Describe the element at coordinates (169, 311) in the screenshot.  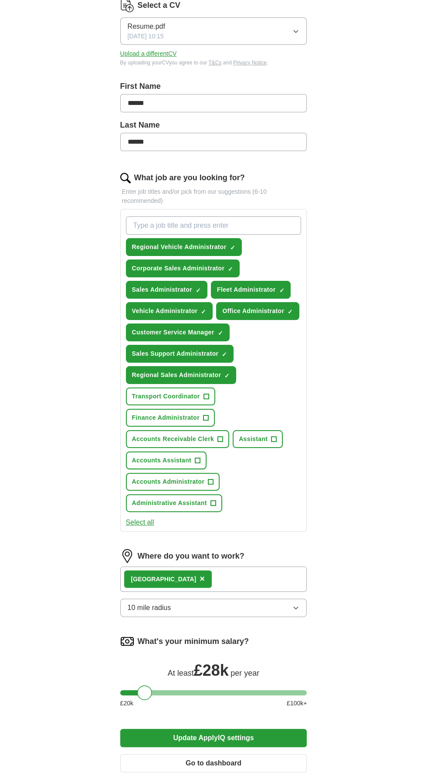
I see `button: Vehicle Administrator✓` at that location.